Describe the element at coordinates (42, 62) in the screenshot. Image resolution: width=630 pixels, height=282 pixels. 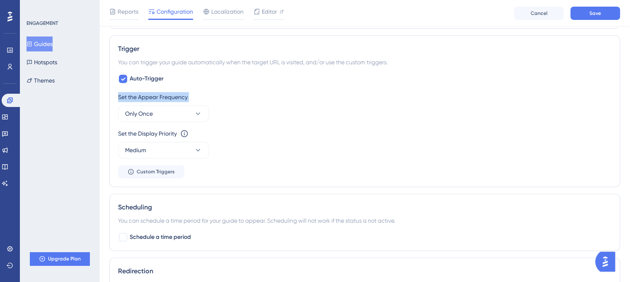
I see `button: Hotspots` at that location.